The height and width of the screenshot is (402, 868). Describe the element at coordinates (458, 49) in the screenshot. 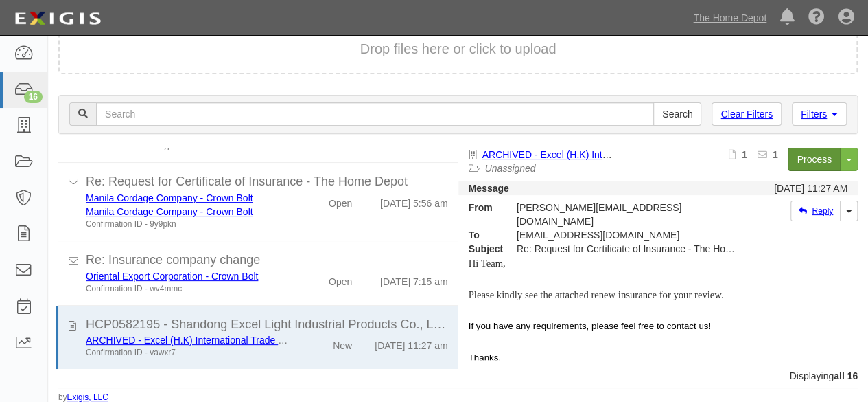

I see `button: Drop files here or click to upload` at that location.